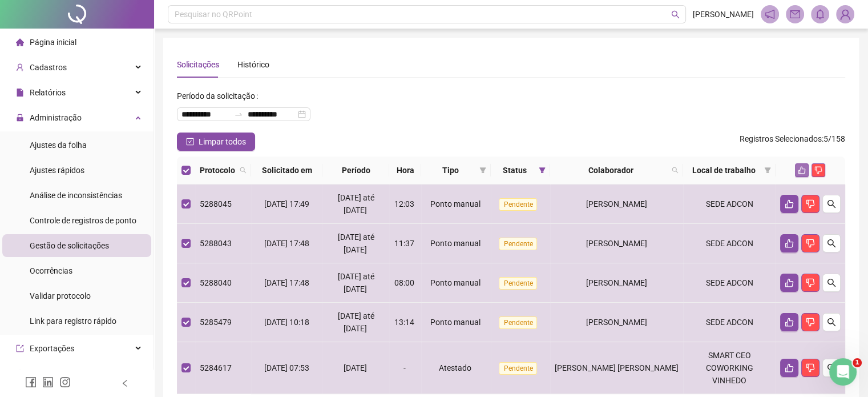 The image size is (868, 397). Describe the element at coordinates (20, 118) in the screenshot. I see `span: lock` at that location.